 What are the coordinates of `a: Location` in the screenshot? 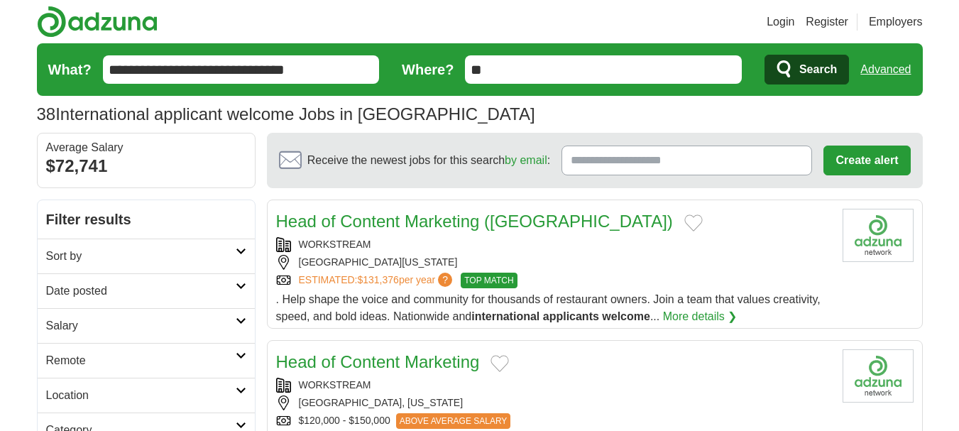 It's located at (146, 395).